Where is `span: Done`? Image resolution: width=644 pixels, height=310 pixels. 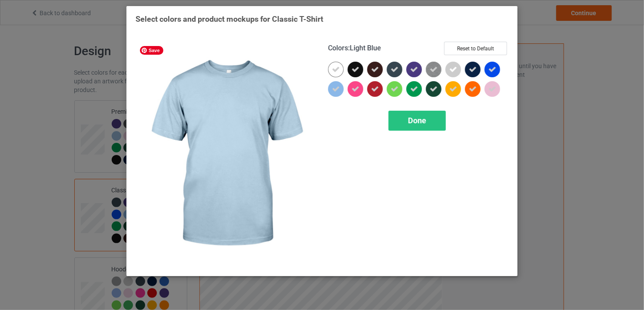
span: Done is located at coordinates (417, 121).